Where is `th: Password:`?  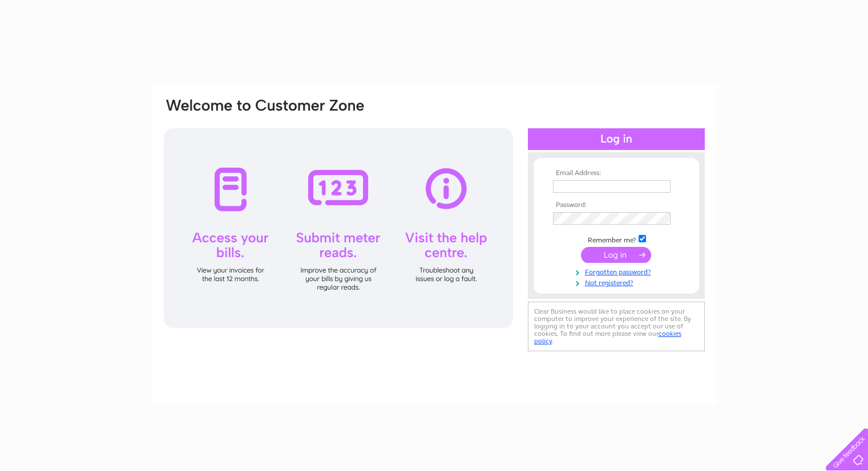
th: Password: is located at coordinates (616, 206).